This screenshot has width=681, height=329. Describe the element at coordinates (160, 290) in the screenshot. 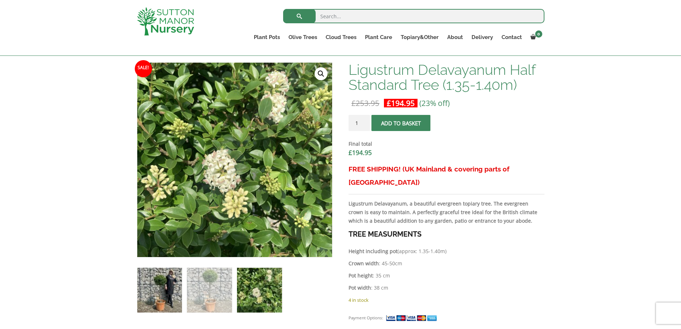

I see `img: Ligustrum Delavayanum Half Standard Tree (1.35-1.40m)` at that location.